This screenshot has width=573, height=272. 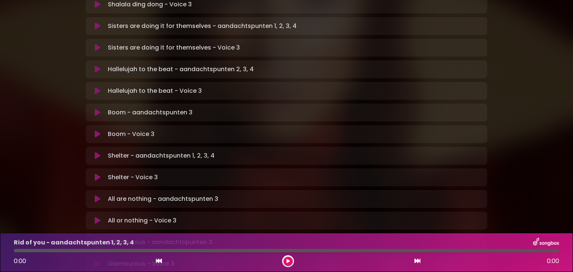 What do you see at coordinates (155, 91) in the screenshot?
I see `p: Hallelujah to the beat - Voice 3` at bounding box center [155, 91].